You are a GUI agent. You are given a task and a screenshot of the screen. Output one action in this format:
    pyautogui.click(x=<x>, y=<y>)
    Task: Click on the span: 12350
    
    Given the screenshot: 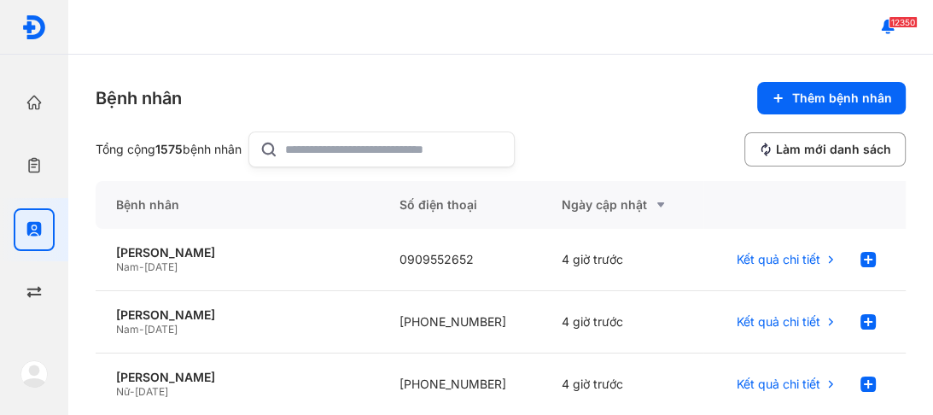 What is the action you would take?
    pyautogui.click(x=903, y=22)
    